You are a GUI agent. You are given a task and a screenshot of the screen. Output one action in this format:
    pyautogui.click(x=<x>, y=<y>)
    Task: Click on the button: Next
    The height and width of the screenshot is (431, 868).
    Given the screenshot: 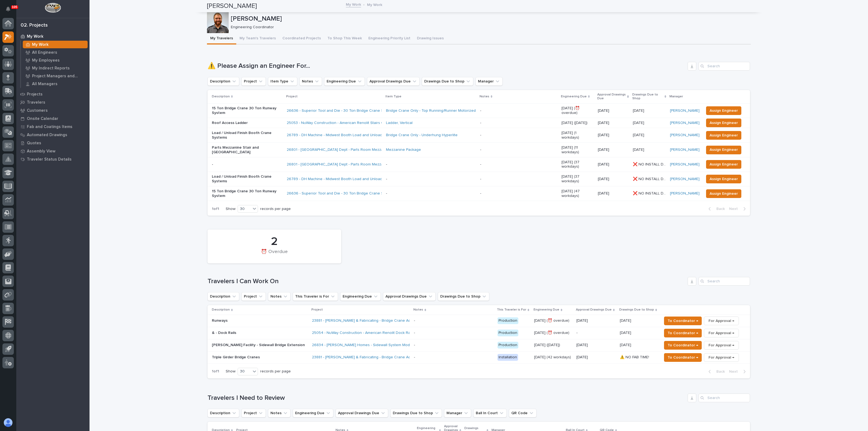 What is the action you would take?
    pyautogui.click(x=738, y=371)
    